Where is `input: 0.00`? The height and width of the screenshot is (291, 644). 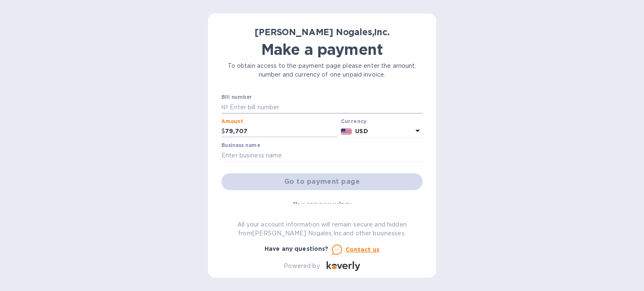
input: 0.00 is located at coordinates (281, 132).